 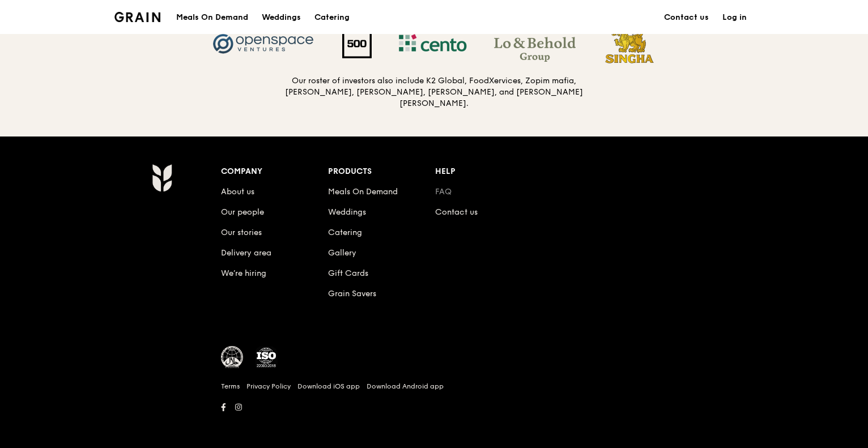 What do you see at coordinates (443, 191) in the screenshot?
I see `a: FAQ` at bounding box center [443, 191].